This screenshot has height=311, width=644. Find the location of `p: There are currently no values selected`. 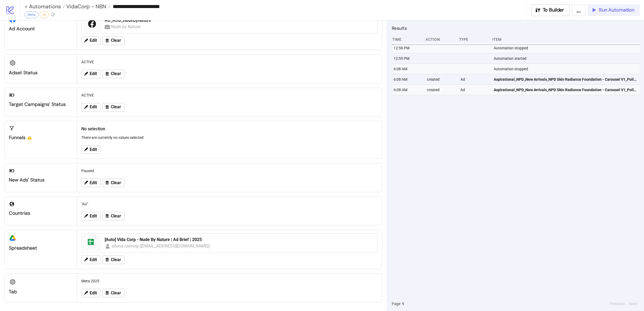

p: There are currently no values selected is located at coordinates (229, 137).